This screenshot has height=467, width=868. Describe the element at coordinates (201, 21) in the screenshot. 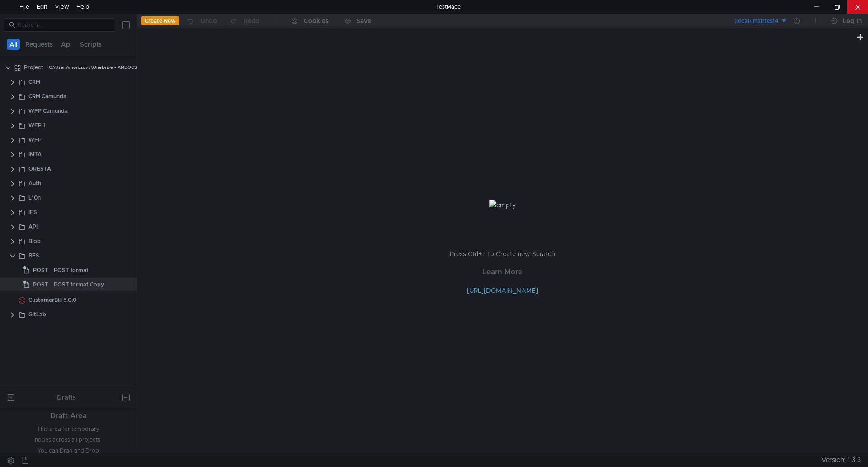

I see `button: Undo` at that location.